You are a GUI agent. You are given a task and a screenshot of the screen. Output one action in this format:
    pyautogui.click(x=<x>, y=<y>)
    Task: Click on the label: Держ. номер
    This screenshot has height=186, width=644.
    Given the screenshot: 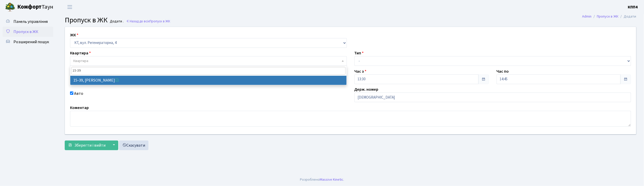 What is the action you would take?
    pyautogui.click(x=366, y=90)
    